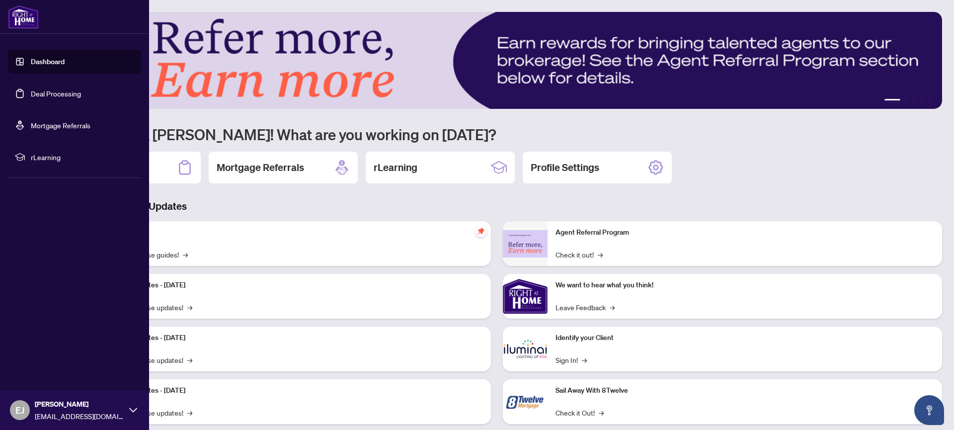 This screenshot has width=954, height=430. I want to click on p: Self-Help, so click(294, 233).